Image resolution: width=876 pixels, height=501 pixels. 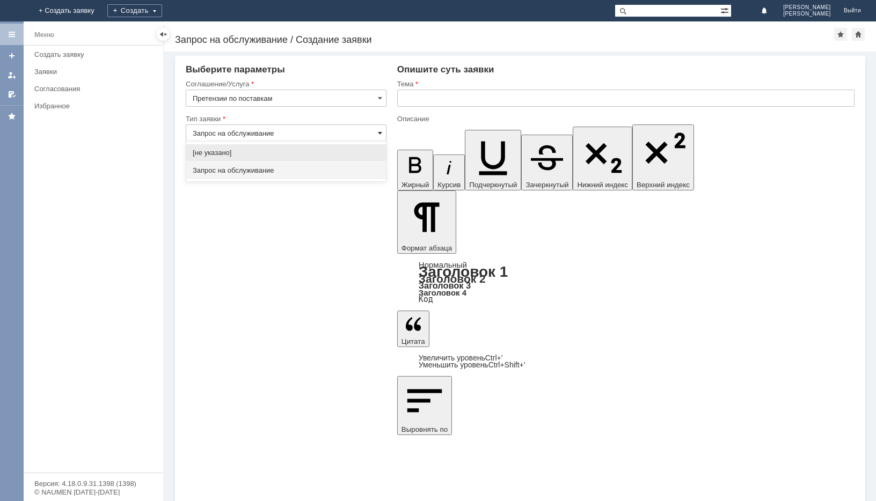 What do you see at coordinates (460, 358) in the screenshot?
I see `a: Increase` at bounding box center [460, 358].